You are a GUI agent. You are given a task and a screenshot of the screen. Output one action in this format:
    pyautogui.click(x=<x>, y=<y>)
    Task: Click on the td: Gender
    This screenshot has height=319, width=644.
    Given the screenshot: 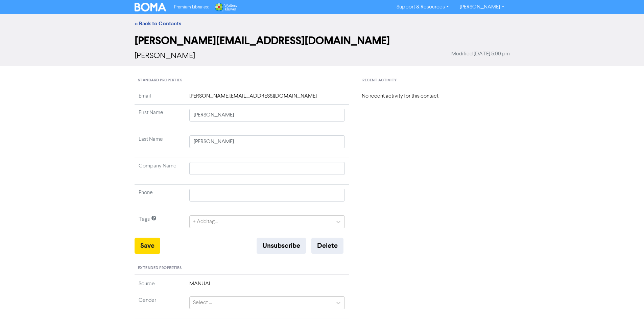 What is the action you would take?
    pyautogui.click(x=160, y=305)
    